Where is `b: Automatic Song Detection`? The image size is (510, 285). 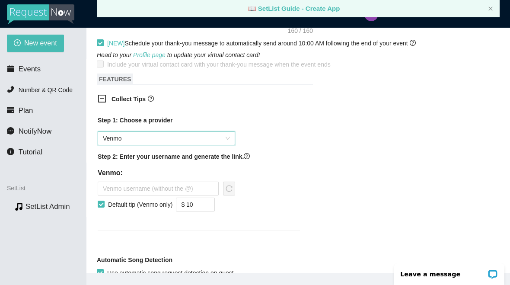
b: Automatic Song Detection is located at coordinates (134, 260).